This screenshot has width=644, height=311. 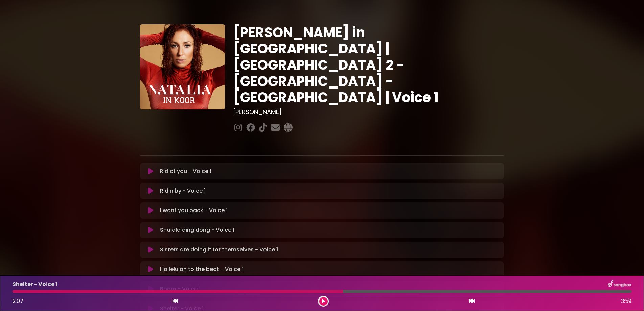 What do you see at coordinates (627, 300) in the screenshot?
I see `span: 3:59` at bounding box center [627, 300].